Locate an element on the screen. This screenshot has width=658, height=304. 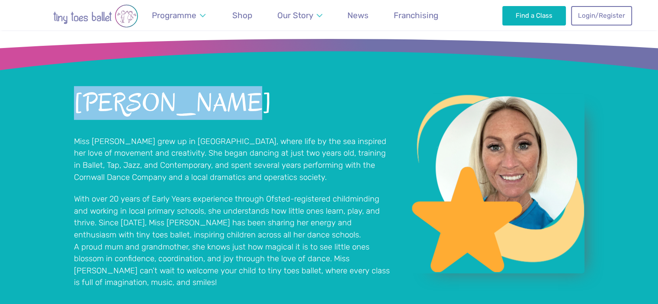
span: Programme is located at coordinates (174, 15).